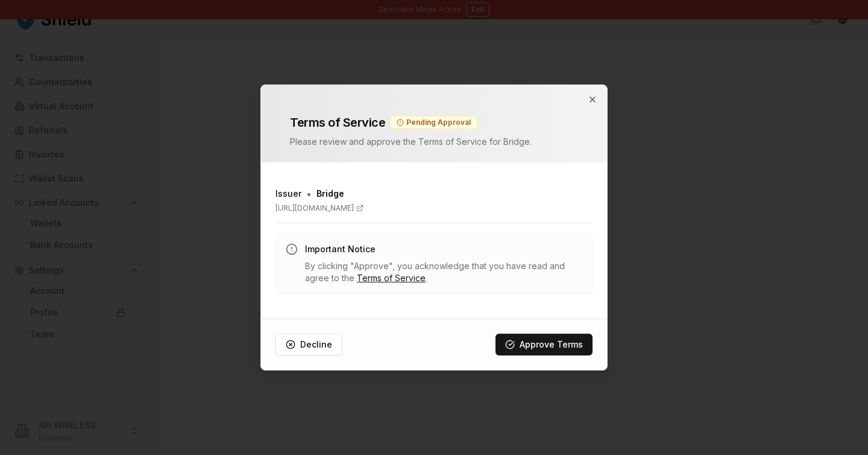 The image size is (868, 455). Describe the element at coordinates (331, 193) in the screenshot. I see `span: Bridge` at that location.